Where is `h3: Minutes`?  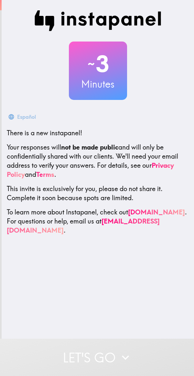
h3: Minutes is located at coordinates (98, 84).